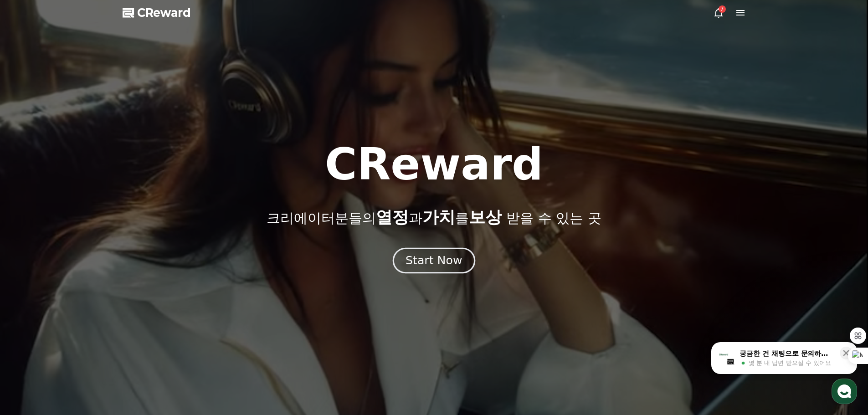  Describe the element at coordinates (32, 301) in the screenshot. I see `a: 홈` at that location.